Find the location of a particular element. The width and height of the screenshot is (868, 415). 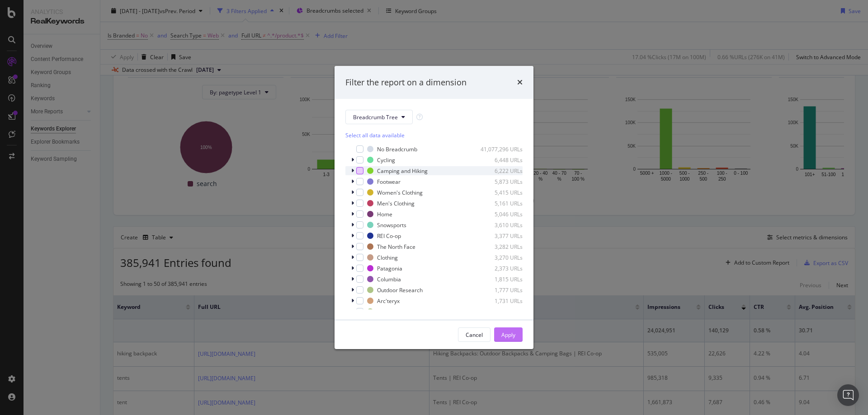

div: modal is located at coordinates (434, 208).